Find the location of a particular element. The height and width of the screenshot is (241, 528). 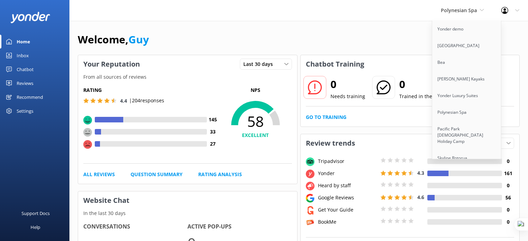

a: All Reviews is located at coordinates (99, 175).